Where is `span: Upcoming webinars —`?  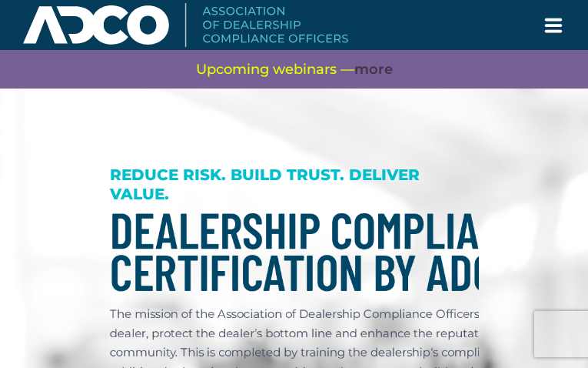
span: Upcoming webinars — is located at coordinates (295, 69).